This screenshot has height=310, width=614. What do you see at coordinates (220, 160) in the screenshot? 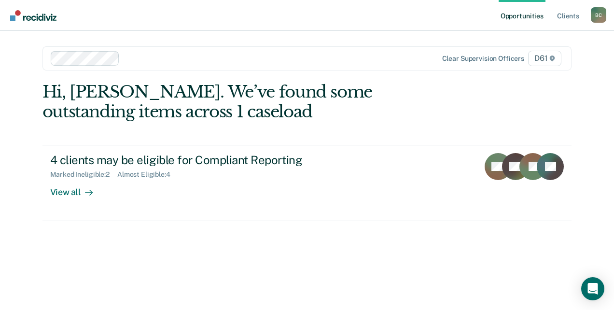
I see `div: 4 clients may be eligible for Compliant Reporting` at bounding box center [220, 160].